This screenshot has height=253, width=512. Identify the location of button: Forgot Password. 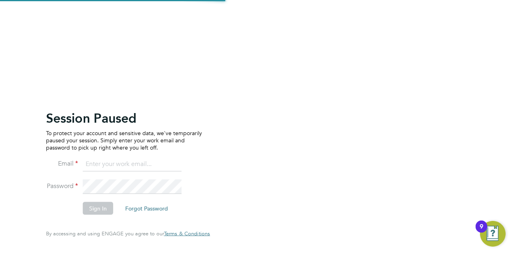
(146, 208).